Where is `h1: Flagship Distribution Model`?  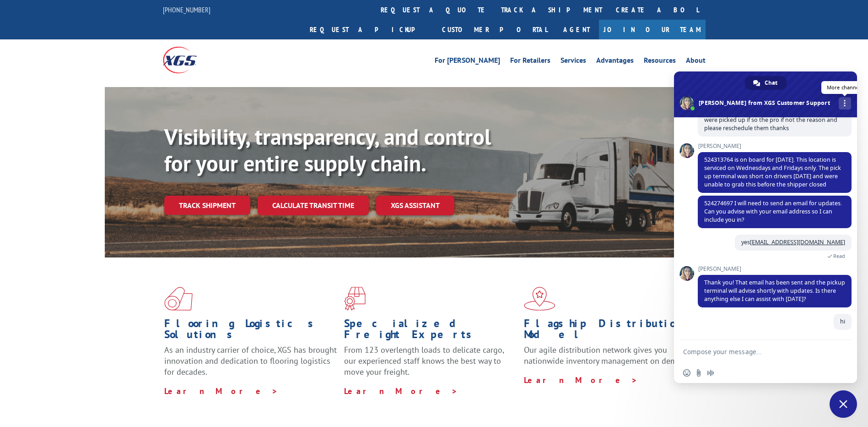 h1: Flagship Distribution Model is located at coordinates (610, 331).